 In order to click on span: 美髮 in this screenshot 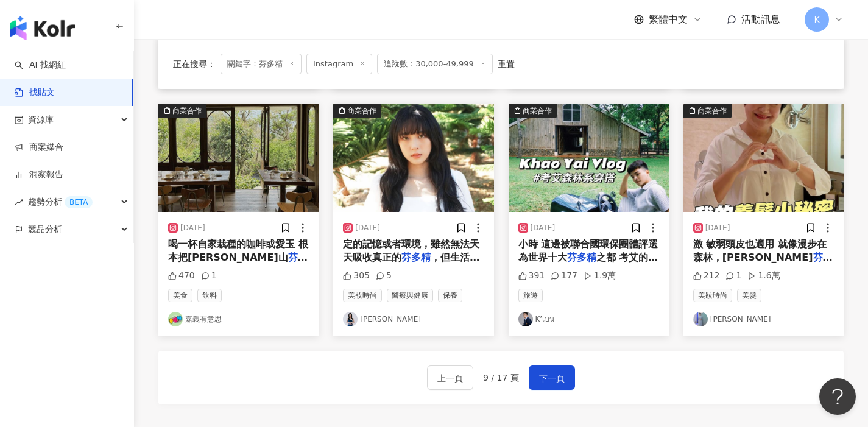, I will do `click(749, 295)`.